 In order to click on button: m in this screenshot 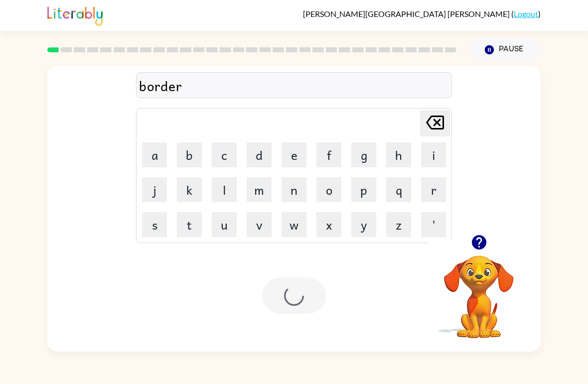, I will do `click(259, 190)`.